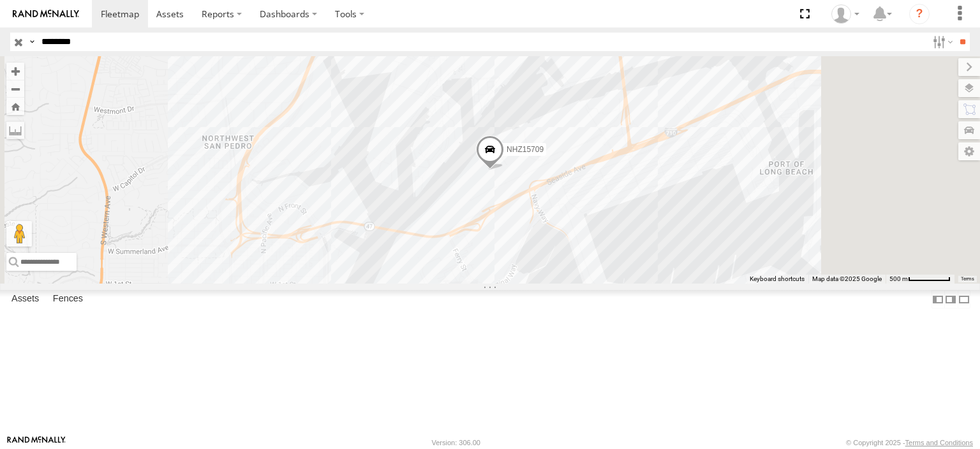  Describe the element at coordinates (16, 130) in the screenshot. I see `label: Measure` at that location.